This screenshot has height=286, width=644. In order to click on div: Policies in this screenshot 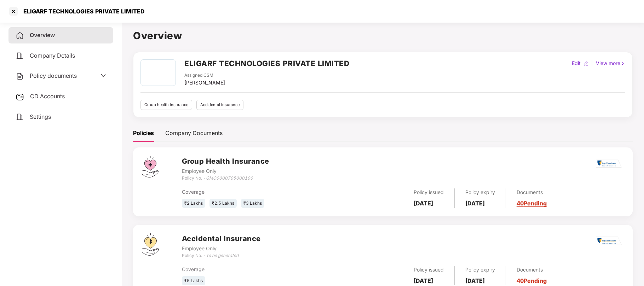, I will do `click(144, 133)`.